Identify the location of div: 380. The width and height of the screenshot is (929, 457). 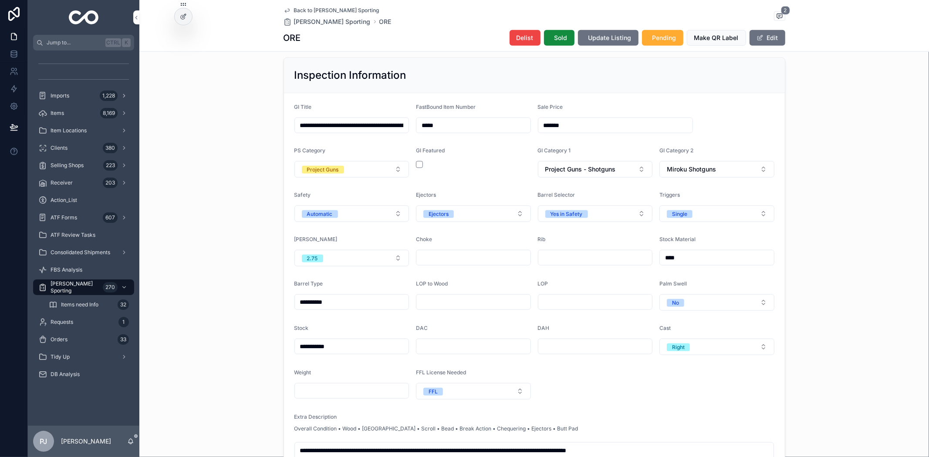
(110, 148).